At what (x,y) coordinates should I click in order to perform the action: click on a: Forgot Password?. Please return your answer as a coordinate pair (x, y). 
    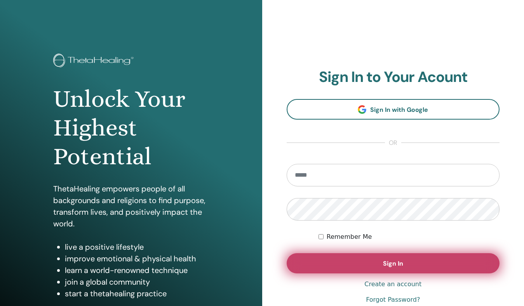
    Looking at the image, I should click on (393, 300).